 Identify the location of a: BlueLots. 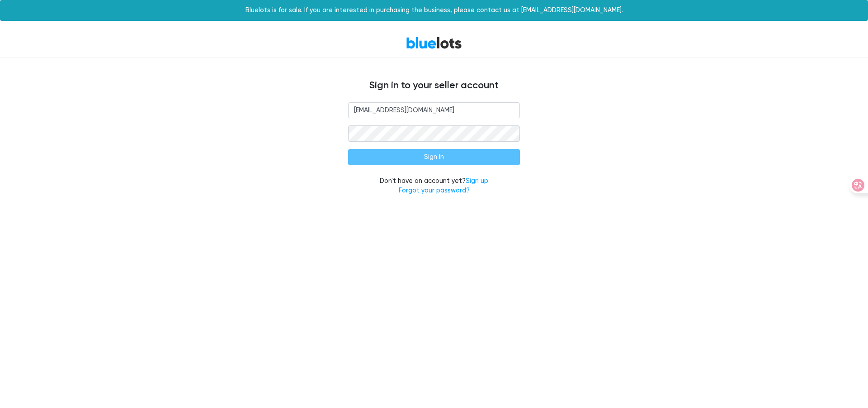
(434, 42).